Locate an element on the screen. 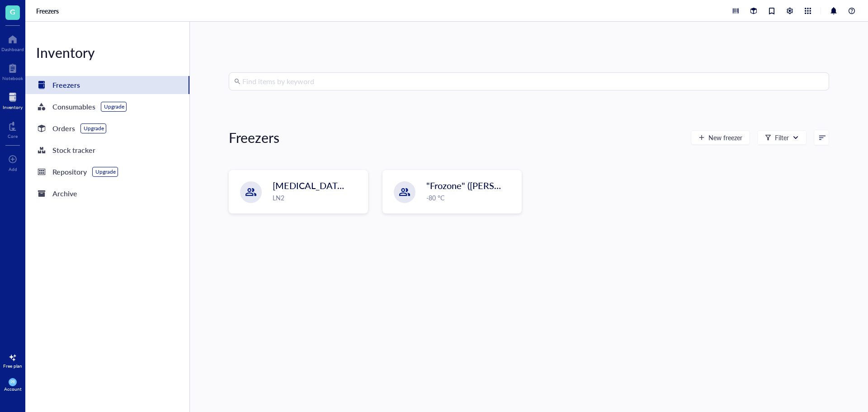 Image resolution: width=868 pixels, height=412 pixels. div: Free plan is located at coordinates (13, 366).